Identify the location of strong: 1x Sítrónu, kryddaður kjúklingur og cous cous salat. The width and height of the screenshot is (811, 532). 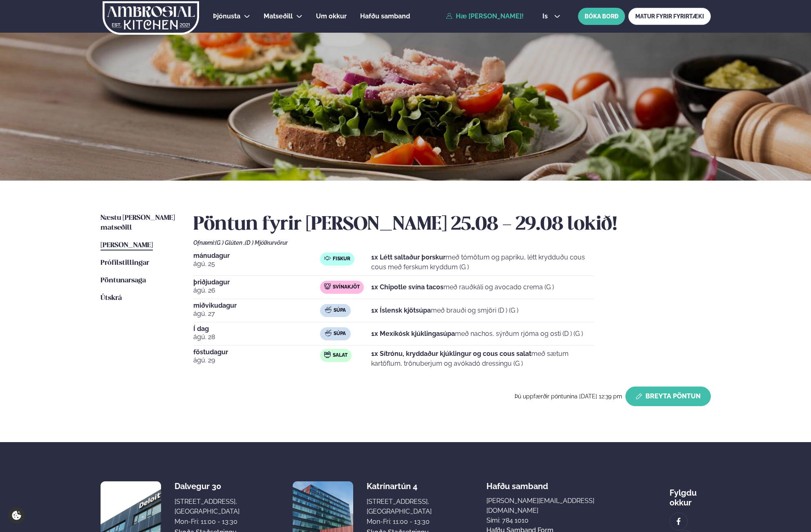
(452, 353).